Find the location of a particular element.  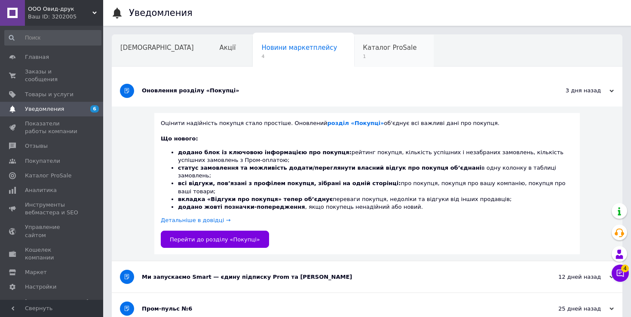

span: про покупця, покупця про вашу компанію, покупця про ваші товари; is located at coordinates (372, 187).